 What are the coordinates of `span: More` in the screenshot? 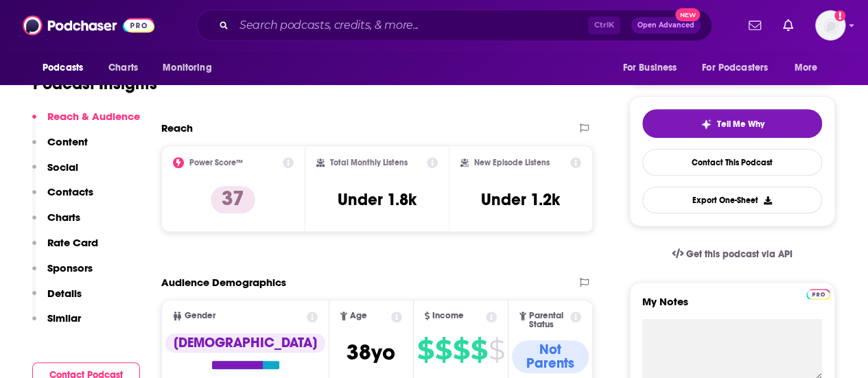 It's located at (806, 68).